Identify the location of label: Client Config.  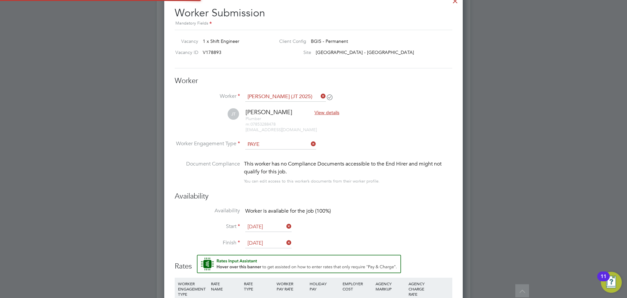
(290, 41).